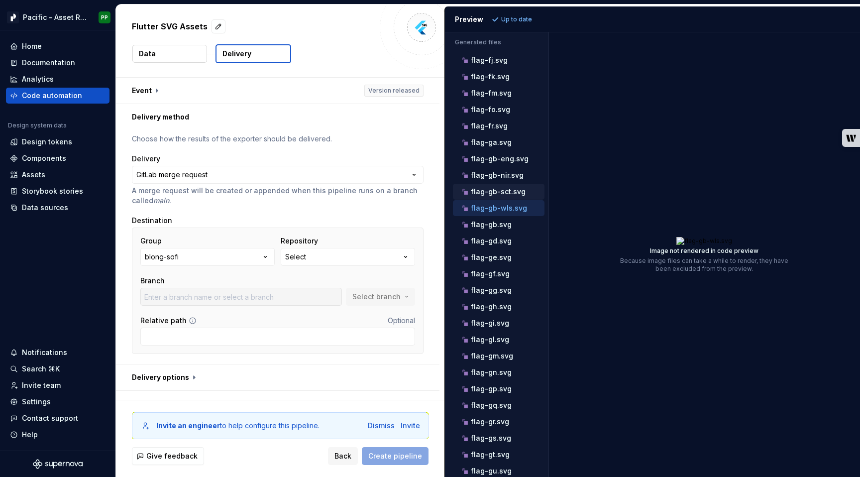  I want to click on div: to help configure this pipeline., so click(238, 425).